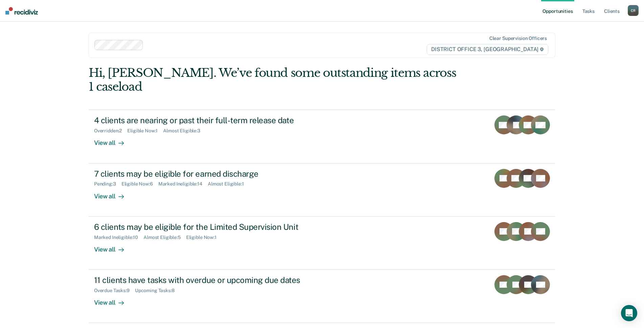  What do you see at coordinates (322, 243) in the screenshot?
I see `a: 6 clients may be eligible for the Limited Supervision UnitMarked Ineligible:10Almost Eligible:5El...` at bounding box center [322, 243].